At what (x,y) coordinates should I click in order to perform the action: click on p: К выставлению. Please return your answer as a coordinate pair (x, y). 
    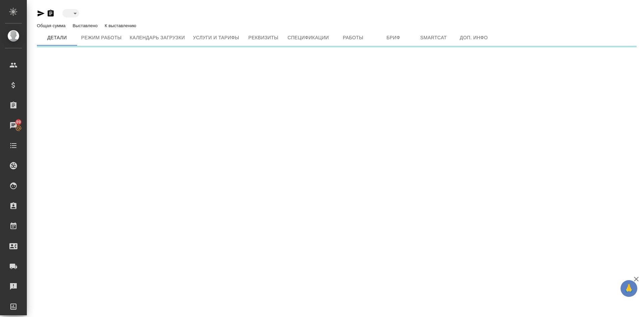
    Looking at the image, I should click on (121, 25).